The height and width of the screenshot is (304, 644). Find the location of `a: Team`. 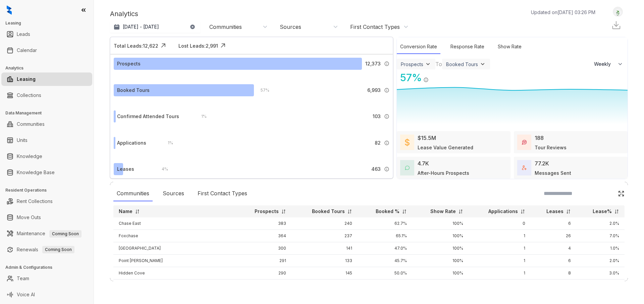

a: Team is located at coordinates (23, 278).